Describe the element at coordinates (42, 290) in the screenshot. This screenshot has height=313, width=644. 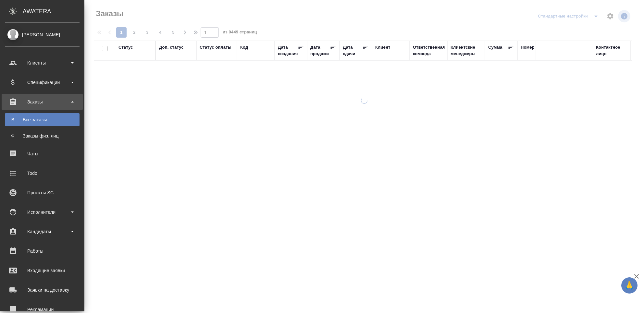
I see `div: Заявки на доставку` at that location.